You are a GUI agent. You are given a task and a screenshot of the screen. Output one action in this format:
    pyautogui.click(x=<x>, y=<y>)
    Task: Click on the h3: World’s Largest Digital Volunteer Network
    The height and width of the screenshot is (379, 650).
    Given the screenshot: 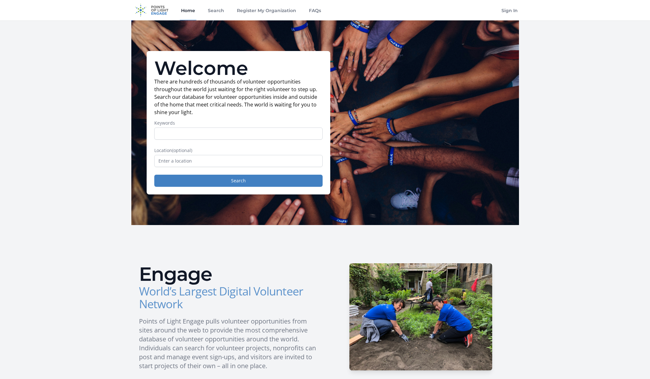 What is the action you would take?
    pyautogui.click(x=230, y=298)
    